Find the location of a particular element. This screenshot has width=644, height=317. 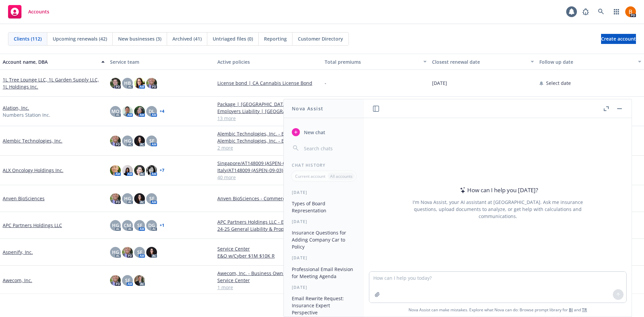

button: Professional Email Revision for Meeting Agenda is located at coordinates (324, 273).